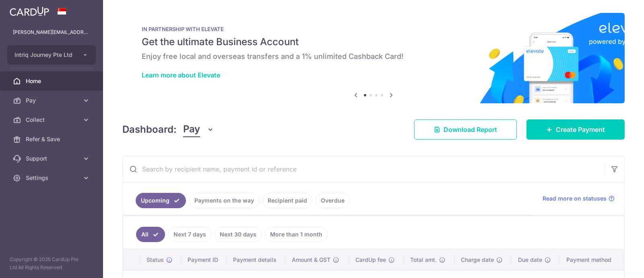  I want to click on th: Payment ID, so click(204, 259).